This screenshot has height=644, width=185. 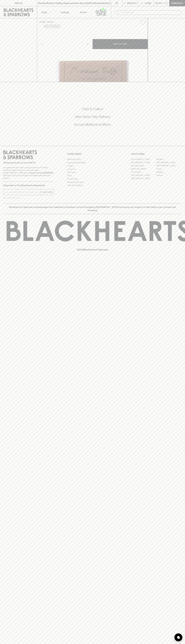 I want to click on a: Stores, so click(x=83, y=12).